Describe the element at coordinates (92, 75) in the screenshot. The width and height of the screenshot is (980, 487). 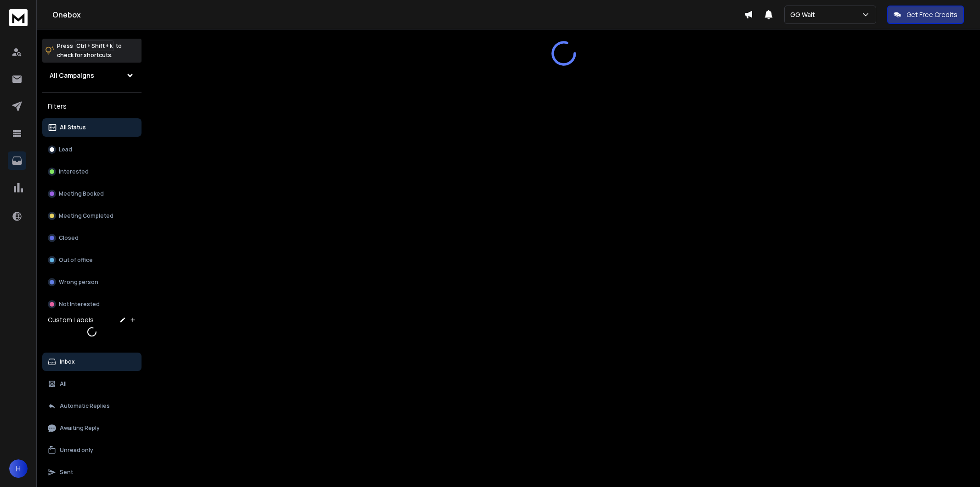
I see `button: All Campaigns` at that location.